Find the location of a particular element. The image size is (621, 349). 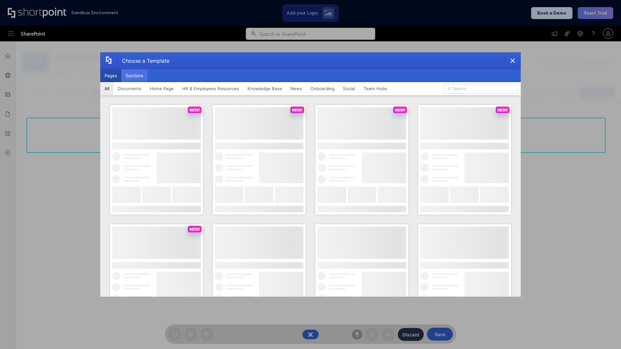

button: HR & Employees Resources is located at coordinates (210, 89).